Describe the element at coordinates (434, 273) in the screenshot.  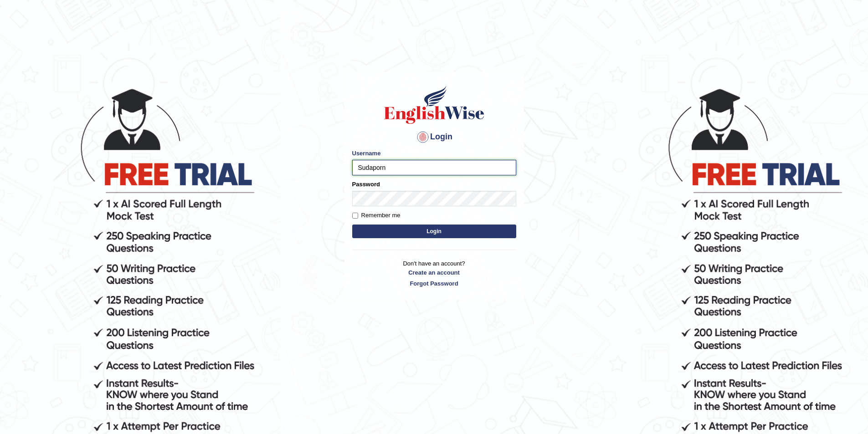
I see `p: Don't have an account?` at that location.